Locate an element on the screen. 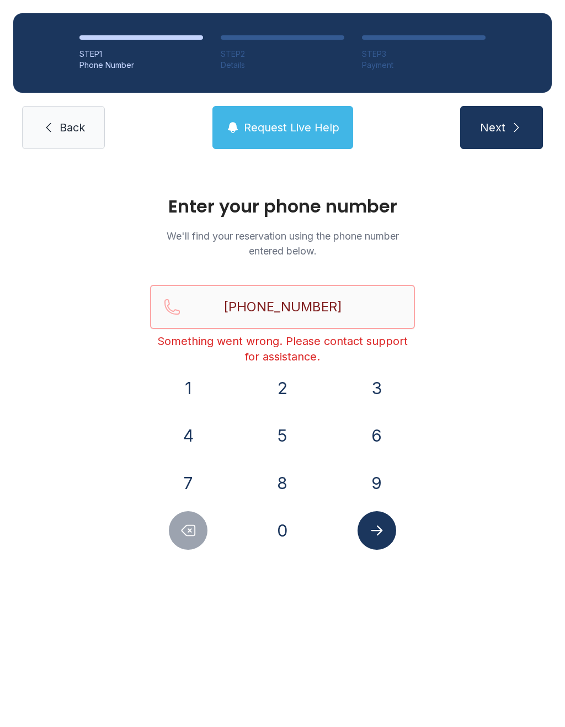  input: Reservation phone number is located at coordinates (282, 307).